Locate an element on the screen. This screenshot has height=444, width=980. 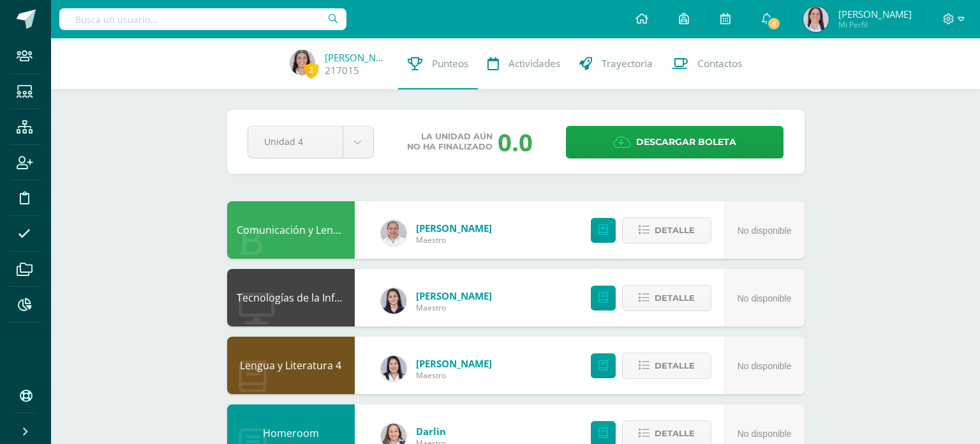
span: Unidad 4 is located at coordinates (296, 141).